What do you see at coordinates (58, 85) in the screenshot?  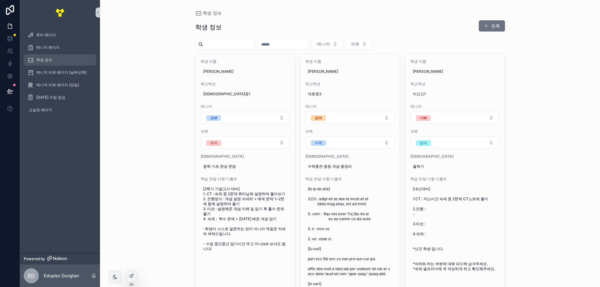 I see `span: 매니저 리뷰 페이지 (당일)` at bounding box center [58, 85].